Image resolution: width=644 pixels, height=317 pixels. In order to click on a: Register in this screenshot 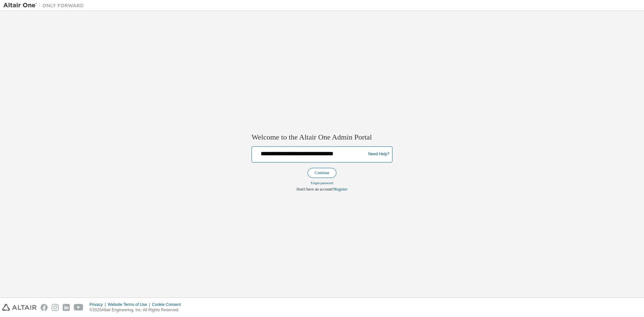, I will do `click(341, 189)`.